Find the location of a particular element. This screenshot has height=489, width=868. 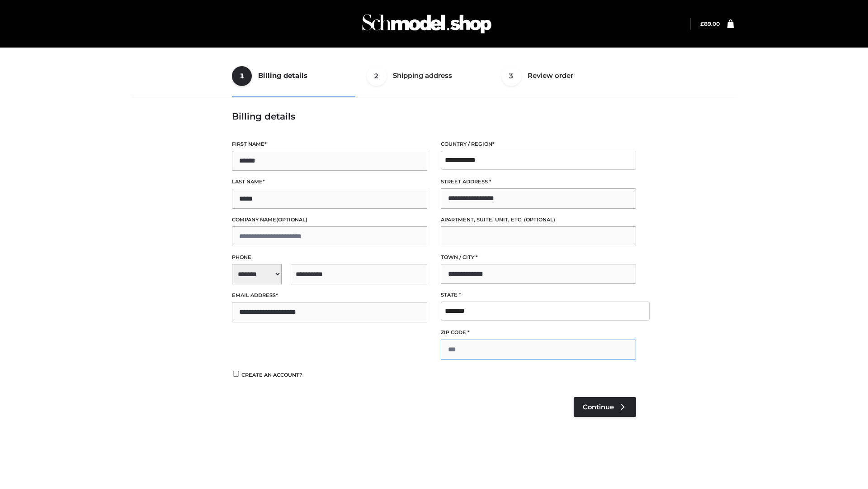

label: Town / City is located at coordinates (539, 257).